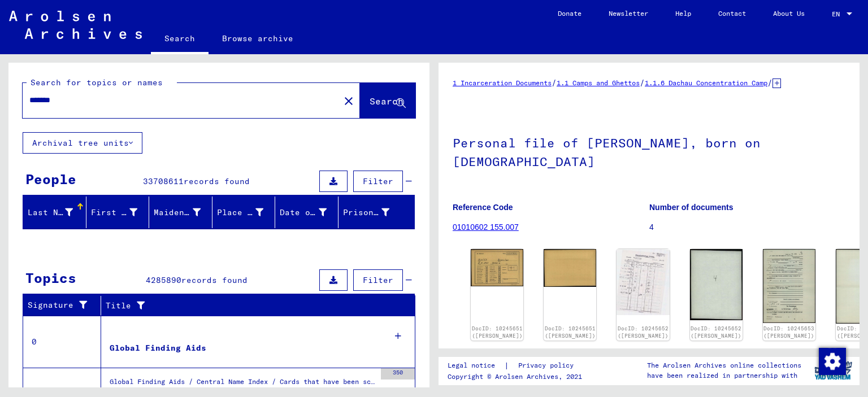 The image size is (868, 397). I want to click on button: Search, so click(388, 100).